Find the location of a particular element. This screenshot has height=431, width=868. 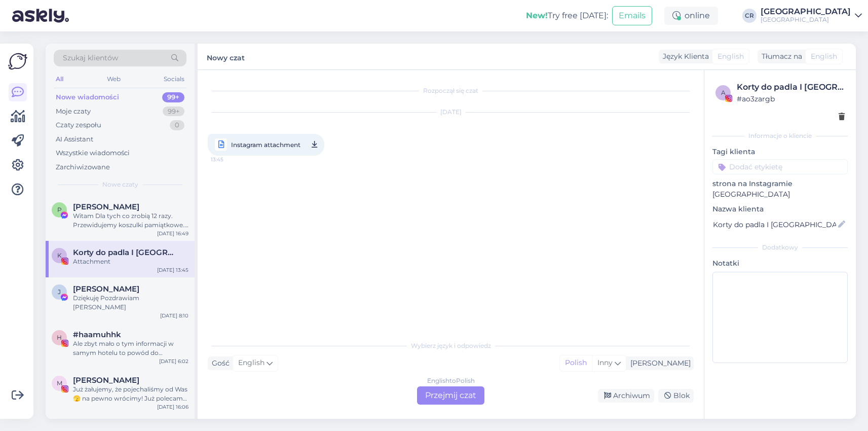

div: Ale zbyt mało o tym informacji w samym hotelu to powód do chwalenia się 😄 is located at coordinates (131, 349).